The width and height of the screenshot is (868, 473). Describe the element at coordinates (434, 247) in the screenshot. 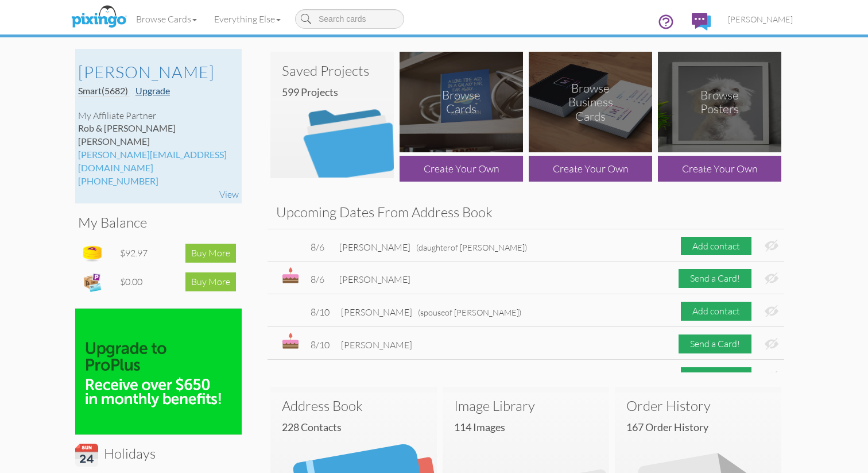

I see `span: (daughter` at that location.